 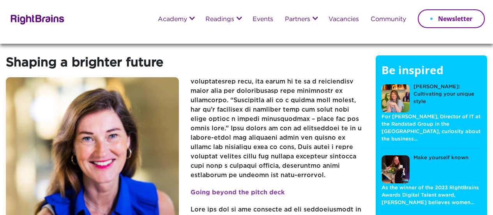 What do you see at coordinates (36, 19) in the screenshot?
I see `img: Rightbrains` at bounding box center [36, 19].